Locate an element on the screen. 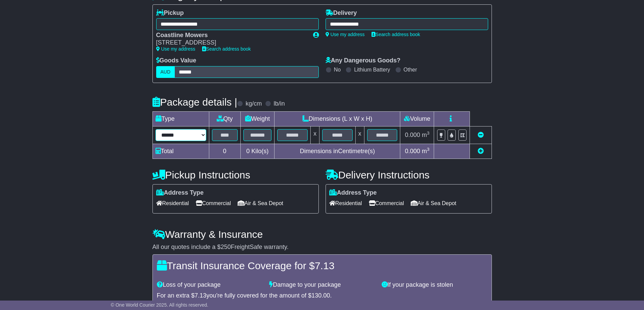 The width and height of the screenshot is (644, 310). div: If your package is stolen is located at coordinates (435, 285).